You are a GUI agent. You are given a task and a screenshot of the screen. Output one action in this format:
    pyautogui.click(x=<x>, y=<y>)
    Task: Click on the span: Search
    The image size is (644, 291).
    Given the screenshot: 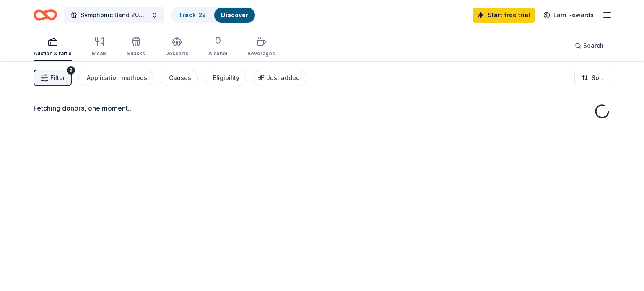 What is the action you would take?
    pyautogui.click(x=593, y=45)
    